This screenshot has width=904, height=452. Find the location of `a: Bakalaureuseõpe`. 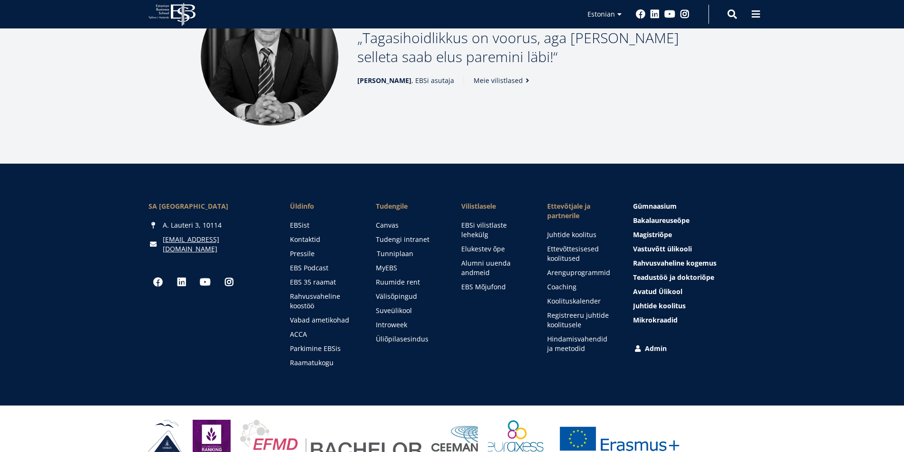

a: Bakalaureuseõpe is located at coordinates (694, 221).